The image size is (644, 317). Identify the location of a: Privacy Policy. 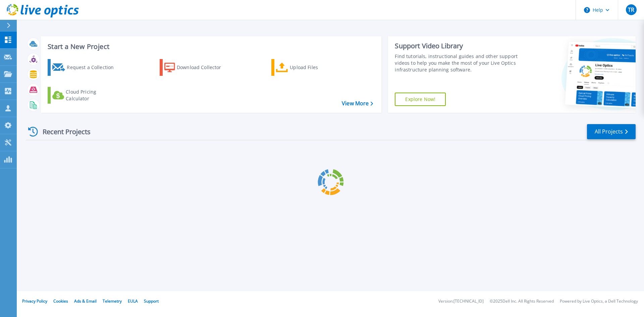
(34, 301).